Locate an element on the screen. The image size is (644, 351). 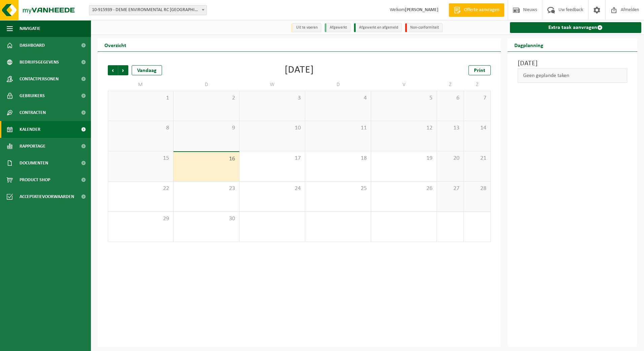
span: Rapportage is located at coordinates (33, 146).